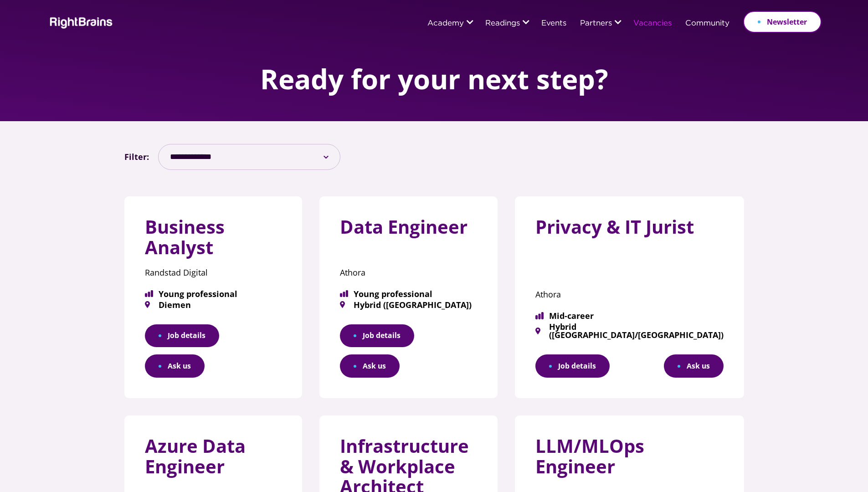  I want to click on a: Newsletter, so click(783, 22).